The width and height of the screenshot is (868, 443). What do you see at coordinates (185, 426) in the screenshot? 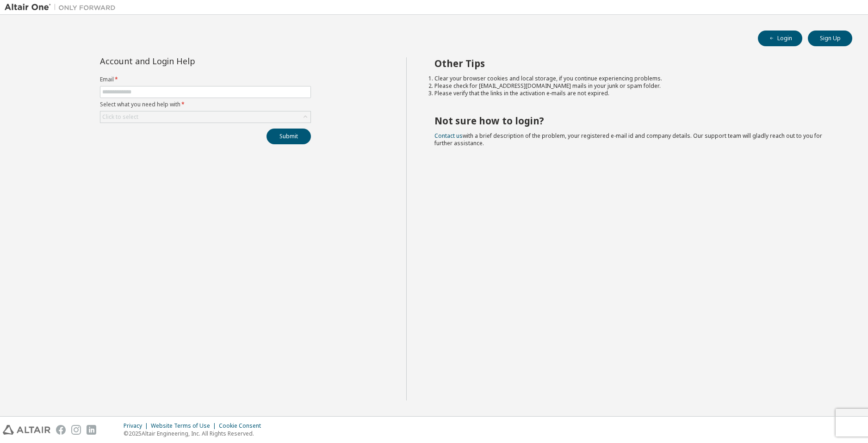
I see `div: Website Terms of Use` at bounding box center [185, 426].